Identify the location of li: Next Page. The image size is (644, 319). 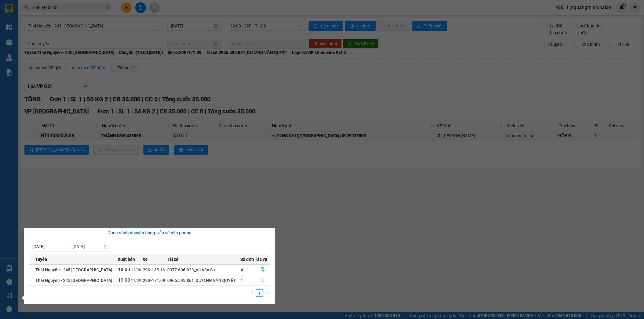
(267, 293).